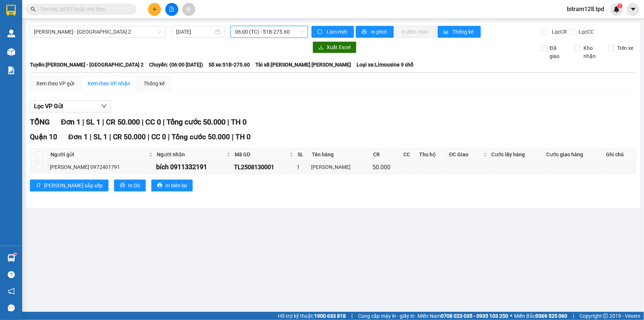  Describe the element at coordinates (154, 9) in the screenshot. I see `button: plus` at that location.